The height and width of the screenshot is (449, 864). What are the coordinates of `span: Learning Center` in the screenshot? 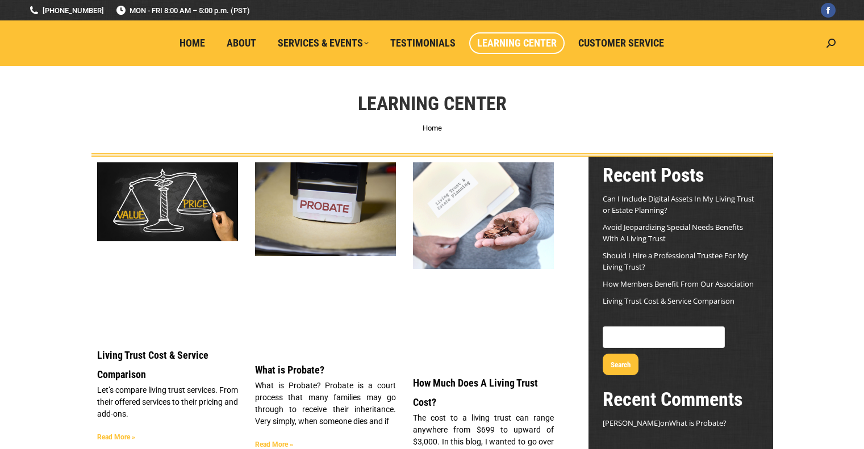 It's located at (517, 43).